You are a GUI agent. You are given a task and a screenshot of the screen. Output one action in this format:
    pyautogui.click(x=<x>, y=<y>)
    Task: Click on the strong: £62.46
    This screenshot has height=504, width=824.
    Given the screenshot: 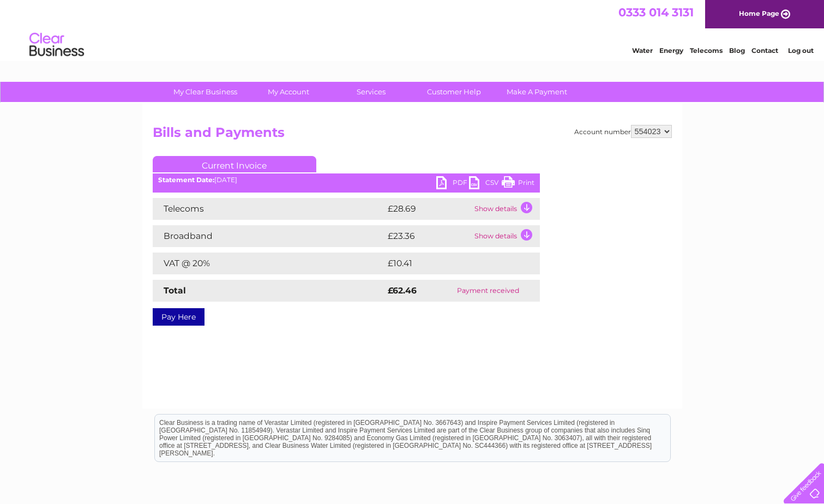 What is the action you would take?
    pyautogui.click(x=402, y=290)
    